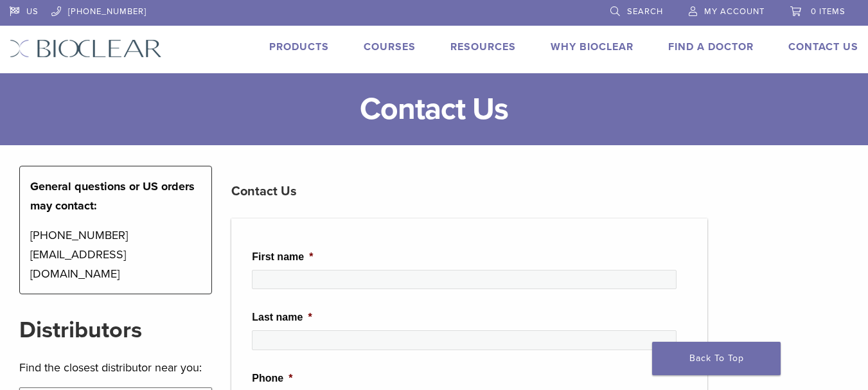  What do you see at coordinates (115, 330) in the screenshot?
I see `h2: Distributors` at bounding box center [115, 330].